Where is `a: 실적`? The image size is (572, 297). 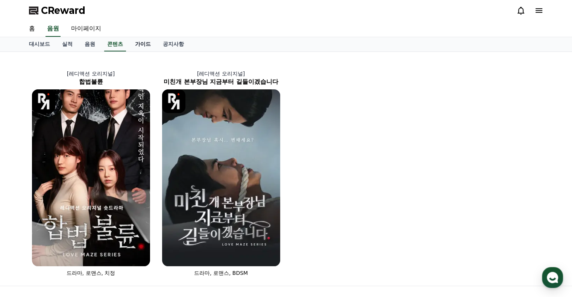
a: 실적 is located at coordinates (67, 44).